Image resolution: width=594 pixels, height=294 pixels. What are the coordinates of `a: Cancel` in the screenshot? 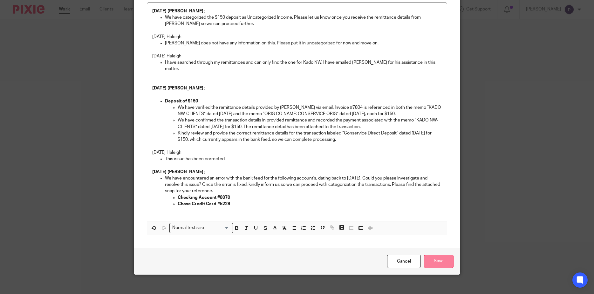 It's located at (404, 262).